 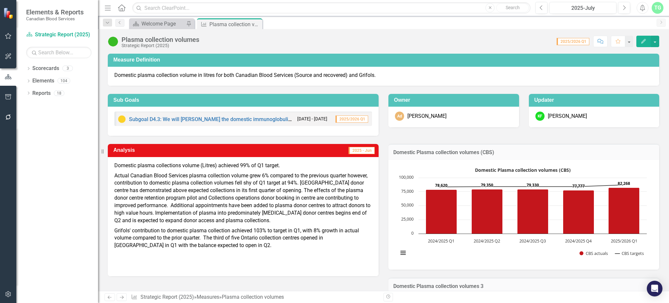 I want to click on text: 79,350, so click(x=487, y=185).